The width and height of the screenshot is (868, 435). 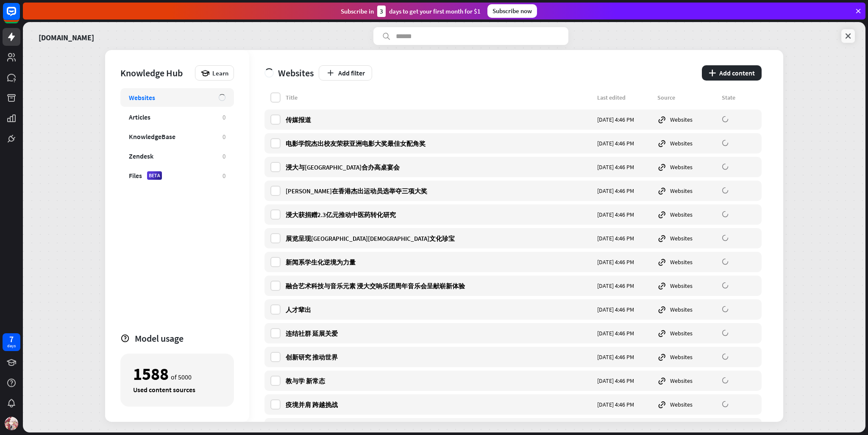 I want to click on a: 7 days, so click(x=12, y=342).